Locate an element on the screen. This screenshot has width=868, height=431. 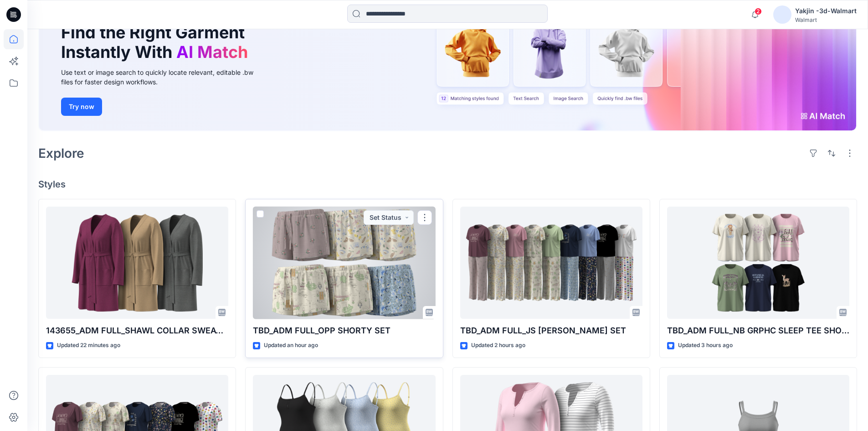
a: TBD_ADM FULL_OPP SHORTY SET is located at coordinates (344, 262).